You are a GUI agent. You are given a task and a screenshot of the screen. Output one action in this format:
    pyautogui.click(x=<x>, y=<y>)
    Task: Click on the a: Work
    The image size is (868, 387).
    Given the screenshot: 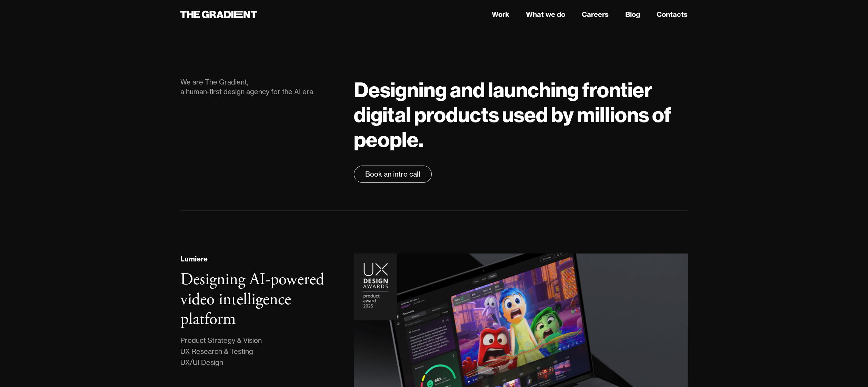 What is the action you would take?
    pyautogui.click(x=501, y=14)
    